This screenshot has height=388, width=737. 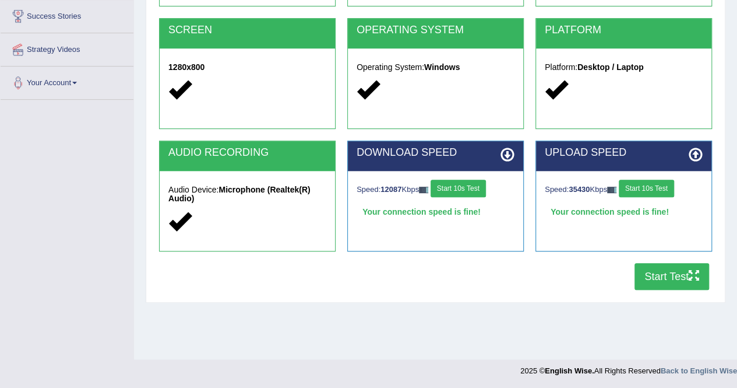 I want to click on strong: Back to English Wise, so click(x=699, y=370).